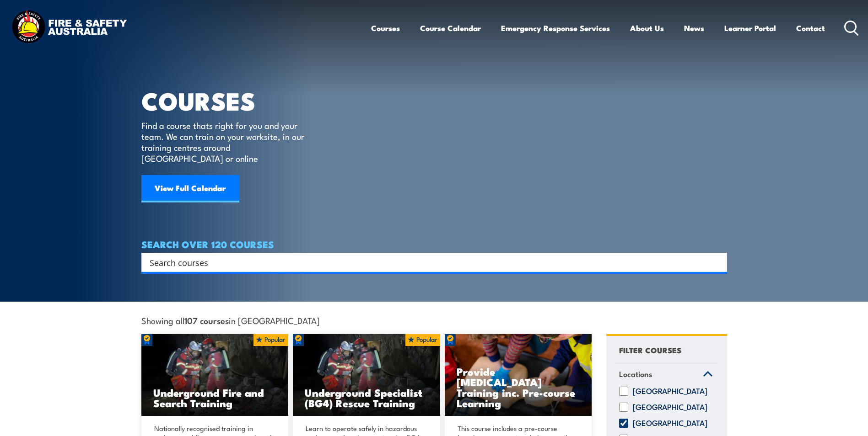 This screenshot has width=868, height=436. Describe the element at coordinates (190, 189) in the screenshot. I see `a: View Full Calendar` at that location.